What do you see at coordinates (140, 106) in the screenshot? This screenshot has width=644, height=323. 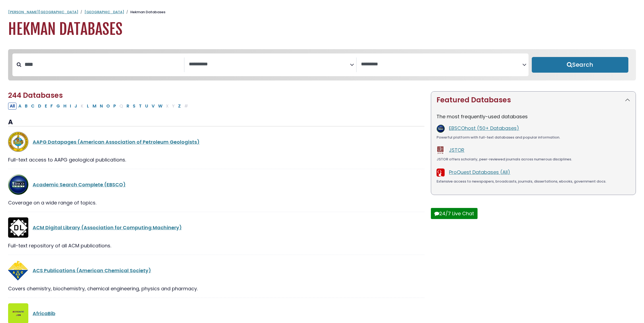 I see `button: Filter Results T` at bounding box center [140, 106].